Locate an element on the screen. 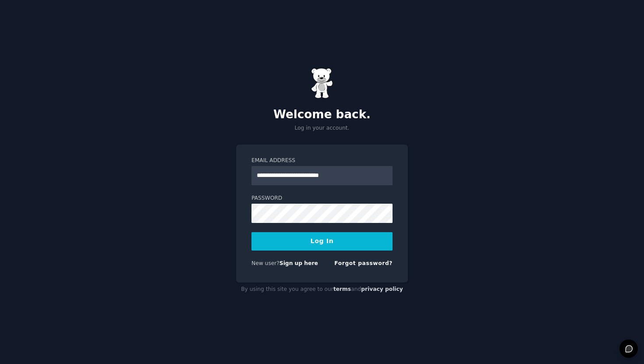 The width and height of the screenshot is (644, 364). a: privacy policy is located at coordinates (382, 289).